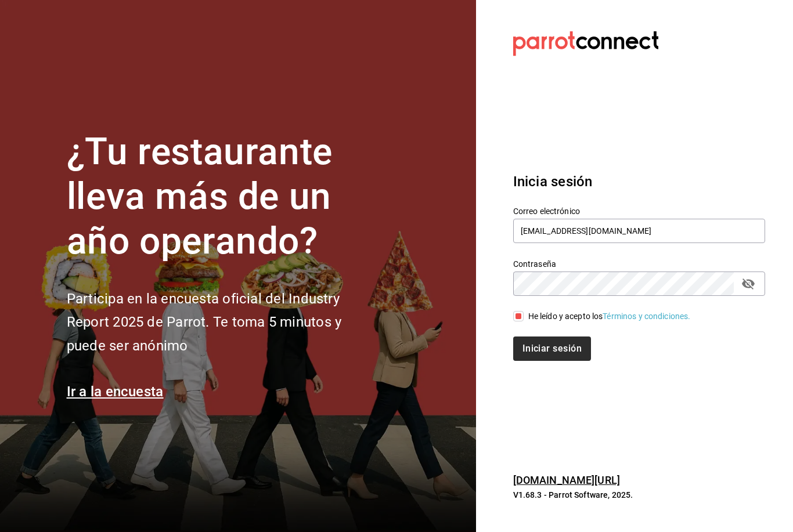 This screenshot has height=532, width=793. Describe the element at coordinates (639, 231) in the screenshot. I see `input: Ingresa tu correo electrónico` at that location.